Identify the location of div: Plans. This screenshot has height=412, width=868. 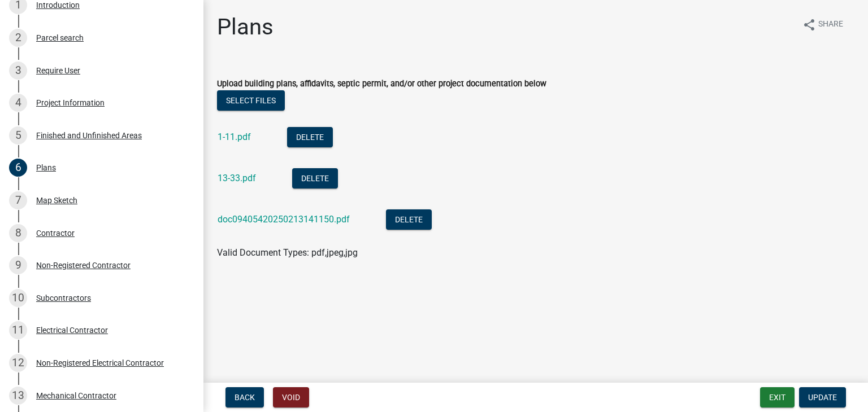
(46, 168).